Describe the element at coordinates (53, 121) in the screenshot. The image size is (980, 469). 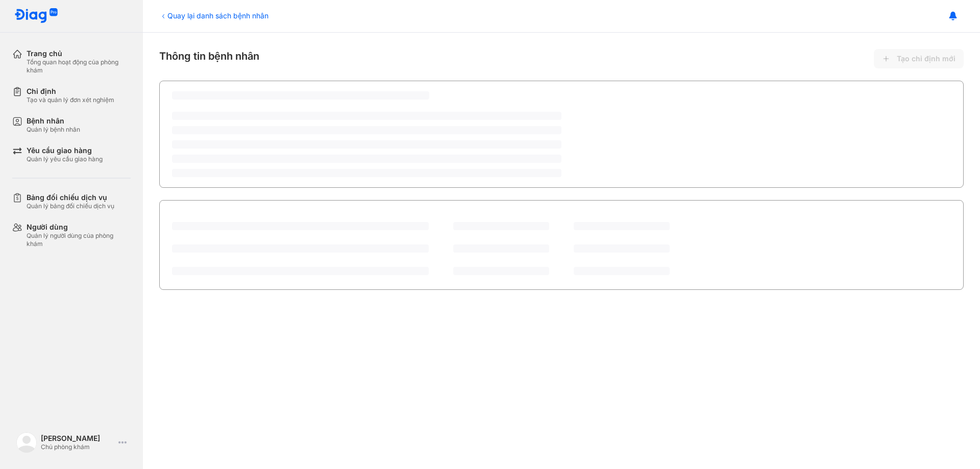
I see `div: Bệnh nhân` at that location.